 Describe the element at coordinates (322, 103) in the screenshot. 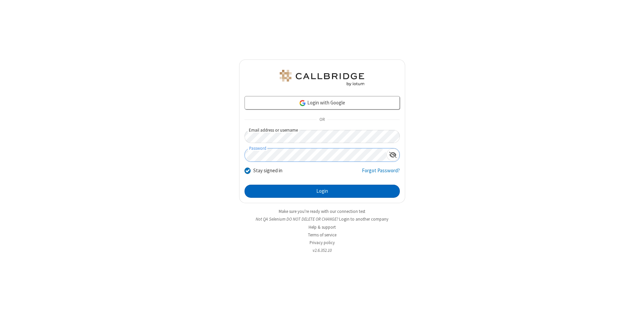

I see `a: Login with Google` at that location.